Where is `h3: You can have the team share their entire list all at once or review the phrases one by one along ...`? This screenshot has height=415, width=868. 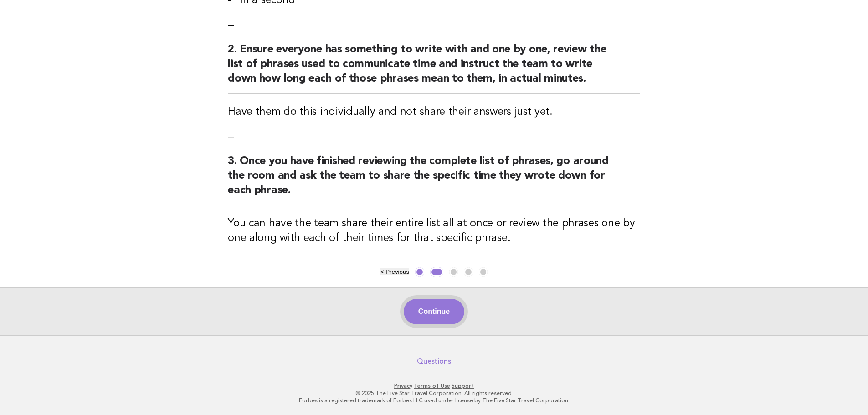
h3: You can have the team share their entire list all at once or review the phrases one by one along ... is located at coordinates (434, 231).